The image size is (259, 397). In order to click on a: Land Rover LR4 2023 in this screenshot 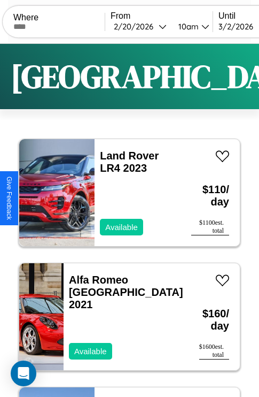, I will do `click(129, 161)`.